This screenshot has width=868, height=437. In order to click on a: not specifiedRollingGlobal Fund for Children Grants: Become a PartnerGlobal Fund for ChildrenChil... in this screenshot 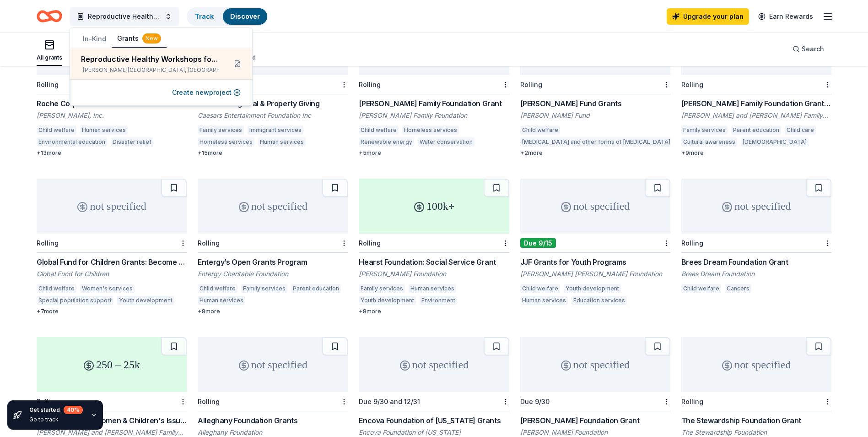, I will do `click(111, 247)`.